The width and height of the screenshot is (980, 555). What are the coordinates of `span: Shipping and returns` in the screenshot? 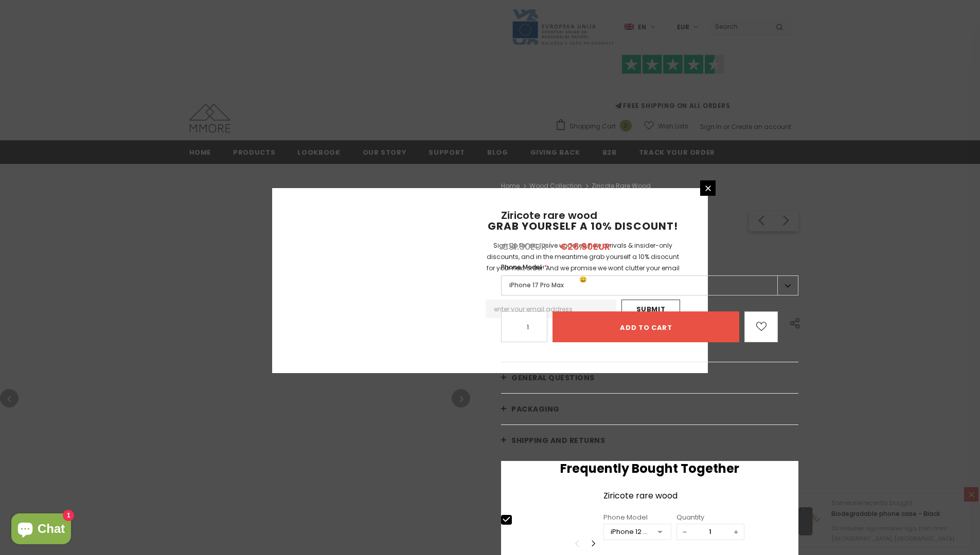 It's located at (558, 441).